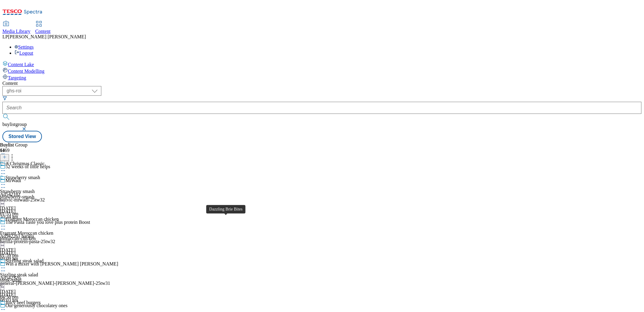  Describe the element at coordinates (21, 64) in the screenshot. I see `span: Content Lake` at that location.